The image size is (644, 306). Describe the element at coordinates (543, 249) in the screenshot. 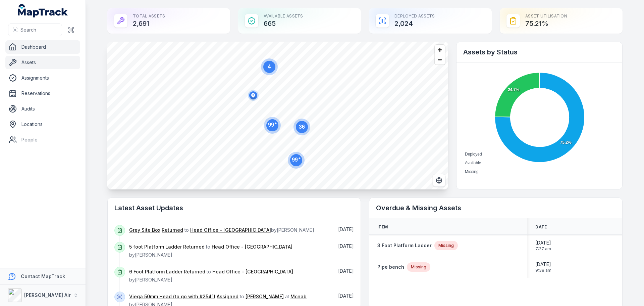

I see `span: 7:27 am` at that location.